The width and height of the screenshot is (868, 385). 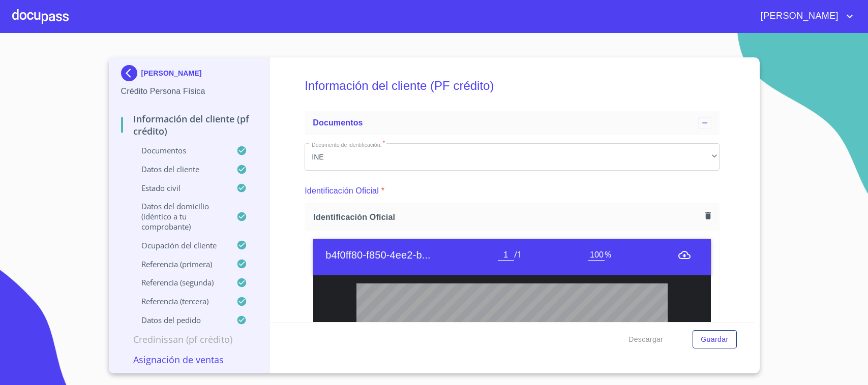 What do you see at coordinates (804, 16) in the screenshot?
I see `button: account of current user` at bounding box center [804, 16].